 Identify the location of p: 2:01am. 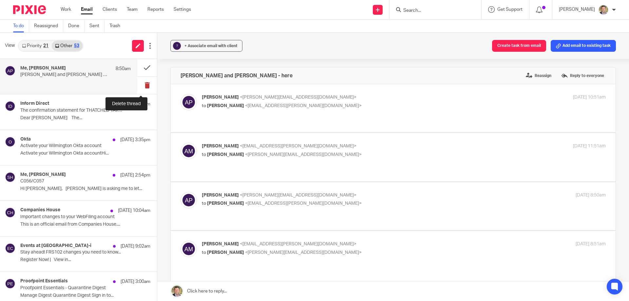
(143, 104).